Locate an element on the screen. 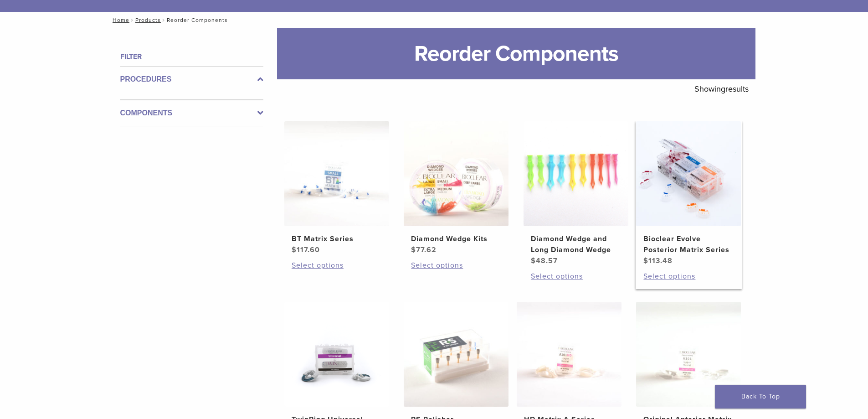 The image size is (868, 419). h2: Diamond Wedge and Long Diamond Wedge is located at coordinates (576, 244).